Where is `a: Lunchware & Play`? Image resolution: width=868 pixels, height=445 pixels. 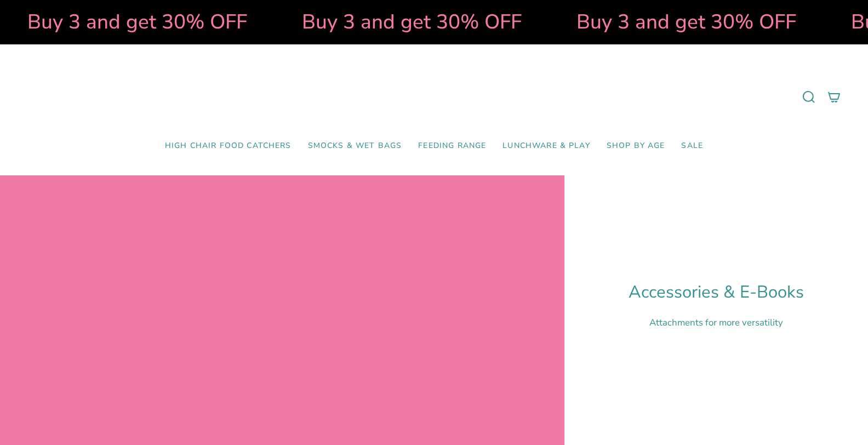
a: Lunchware & Play is located at coordinates (546, 146).